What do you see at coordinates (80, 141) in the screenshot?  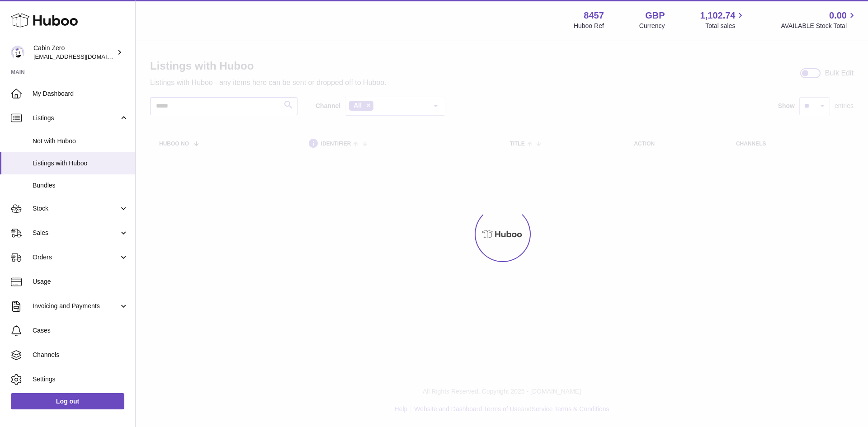 I see `span: Not with Huboo` at bounding box center [80, 141].